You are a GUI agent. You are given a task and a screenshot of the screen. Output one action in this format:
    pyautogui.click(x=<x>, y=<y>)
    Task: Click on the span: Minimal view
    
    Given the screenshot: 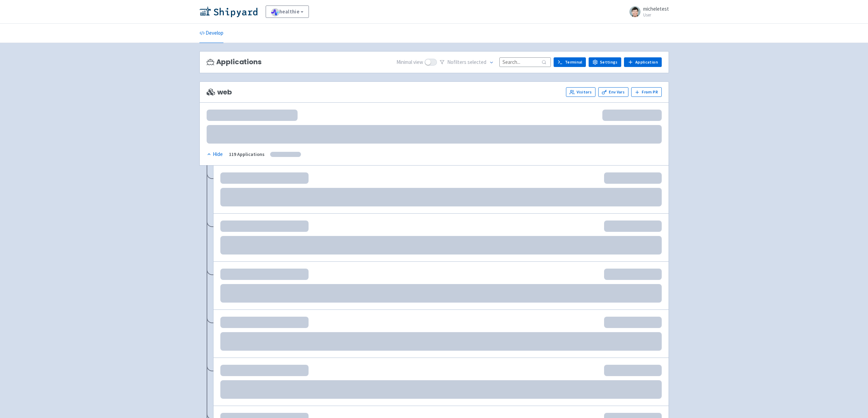 What is the action you would take?
    pyautogui.click(x=410, y=62)
    